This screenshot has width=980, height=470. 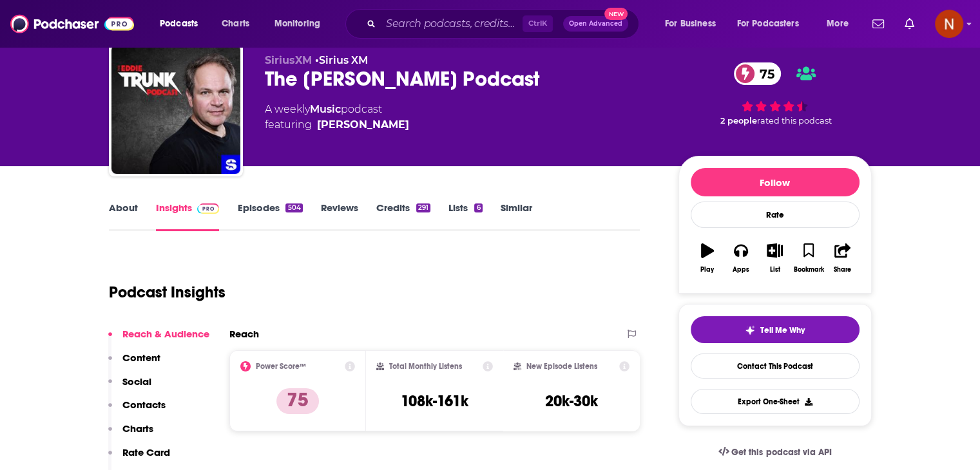 I want to click on button: Contacts, so click(x=137, y=410).